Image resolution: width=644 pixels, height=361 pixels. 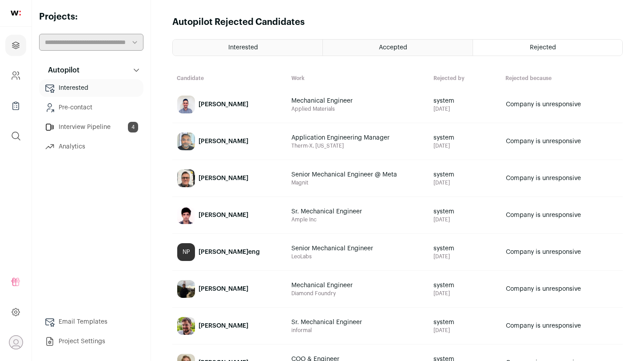 What do you see at coordinates (186, 288) in the screenshot?
I see `img: c47e1f6b6313fe5e8dcd43921506779ed343411ced86ecba04758ad690e3ec95` at bounding box center [186, 288].